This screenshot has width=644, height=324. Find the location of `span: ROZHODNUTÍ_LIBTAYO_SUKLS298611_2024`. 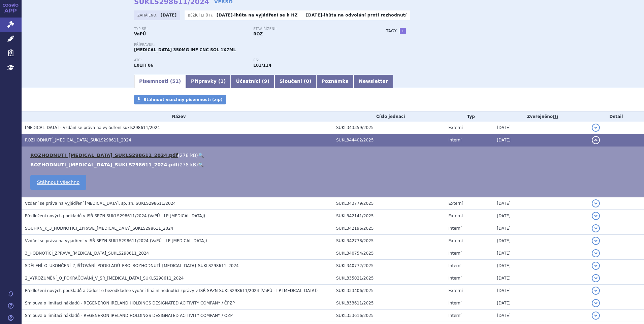

span: ROZHODNUTÍ_LIBTAYO_SUKLS298611_2024 is located at coordinates (78, 141).